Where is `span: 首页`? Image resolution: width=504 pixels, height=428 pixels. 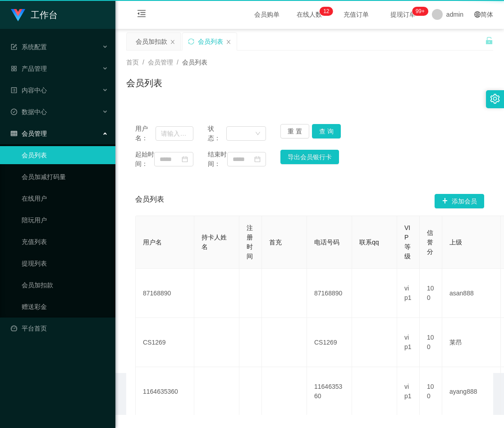
span: 首页 is located at coordinates (132, 62).